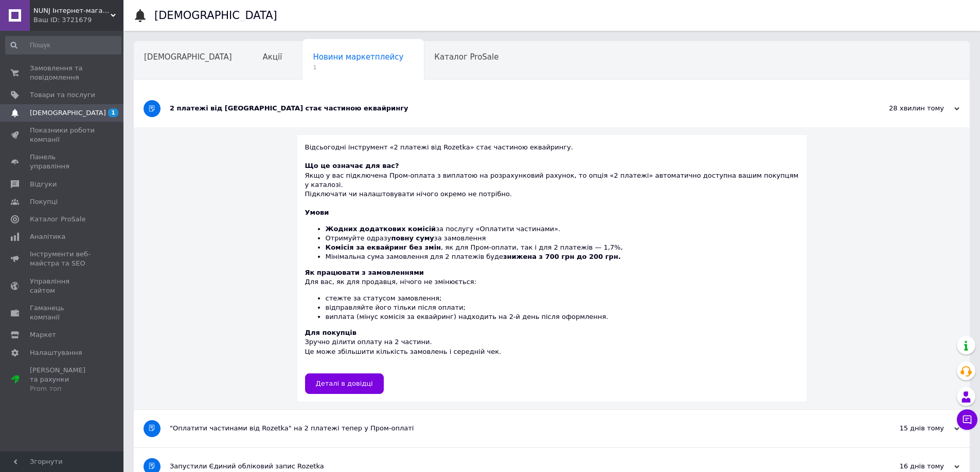 The image size is (980, 472). I want to click on b: знижена з 700 грн до 200 грн., so click(562, 256).